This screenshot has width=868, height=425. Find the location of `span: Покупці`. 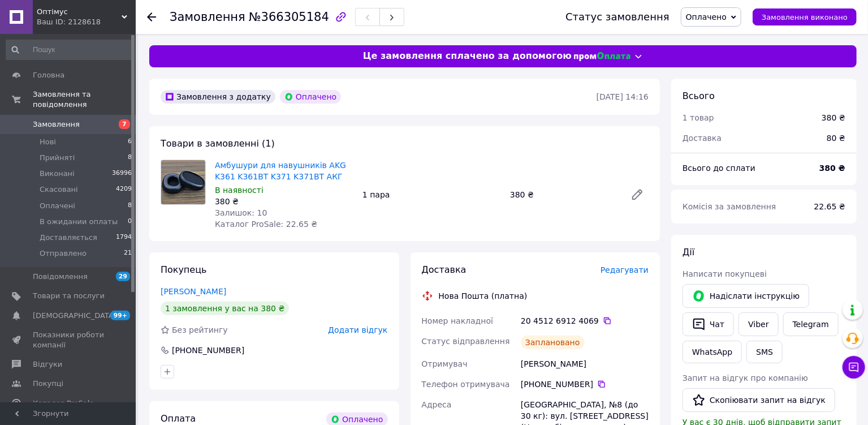

span: Покупці is located at coordinates (48, 383).